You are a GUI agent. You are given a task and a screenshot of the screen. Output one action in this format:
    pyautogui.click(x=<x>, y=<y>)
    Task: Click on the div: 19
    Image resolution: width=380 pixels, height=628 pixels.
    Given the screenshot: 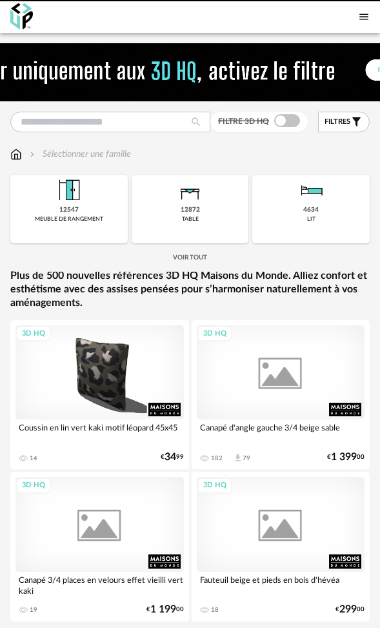 What is the action you would take?
    pyautogui.click(x=34, y=610)
    